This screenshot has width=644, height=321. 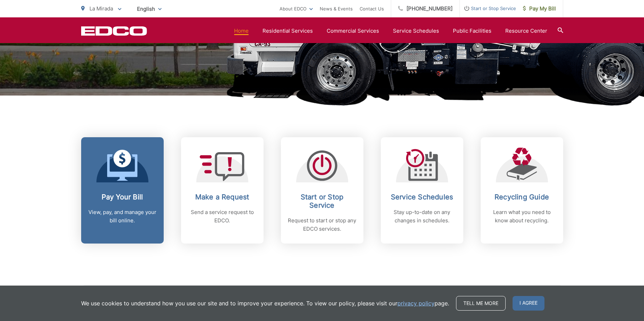 I want to click on a: Service Schedules Stay up-to-date on any changes in schedules., so click(x=422, y=190).